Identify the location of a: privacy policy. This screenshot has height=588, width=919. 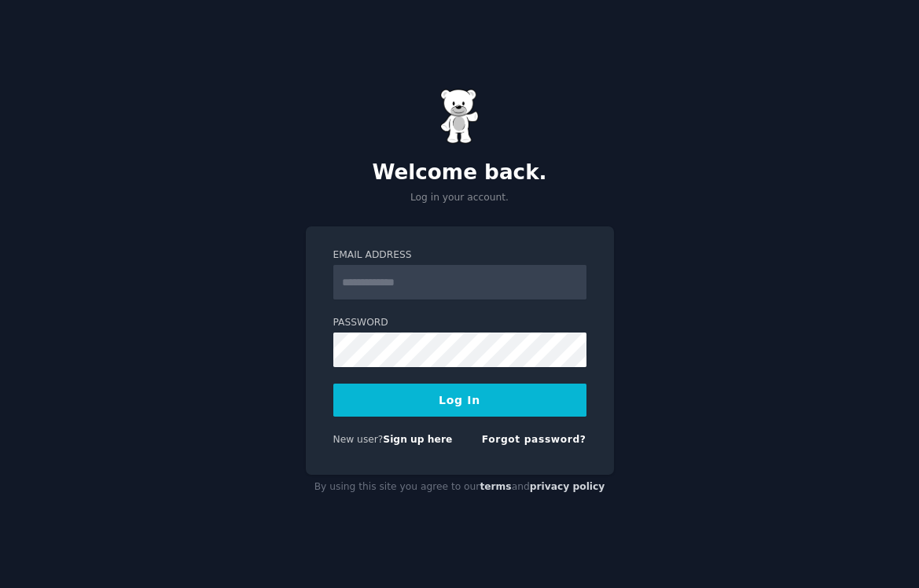
(568, 487).